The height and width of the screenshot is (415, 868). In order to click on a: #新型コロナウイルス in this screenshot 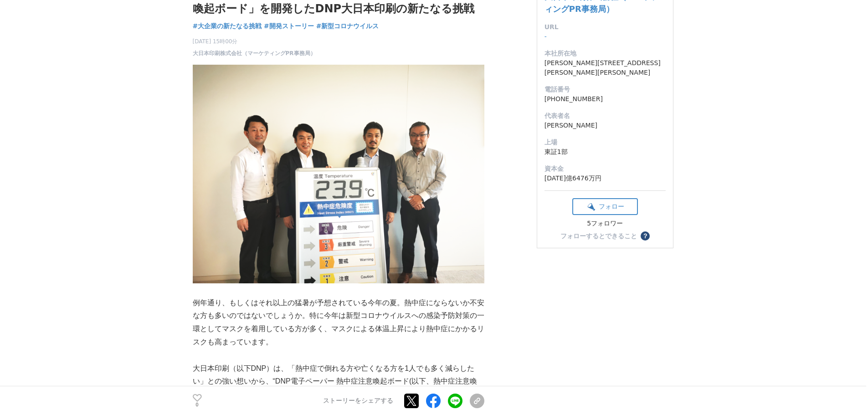, I will do `click(348, 26)`.